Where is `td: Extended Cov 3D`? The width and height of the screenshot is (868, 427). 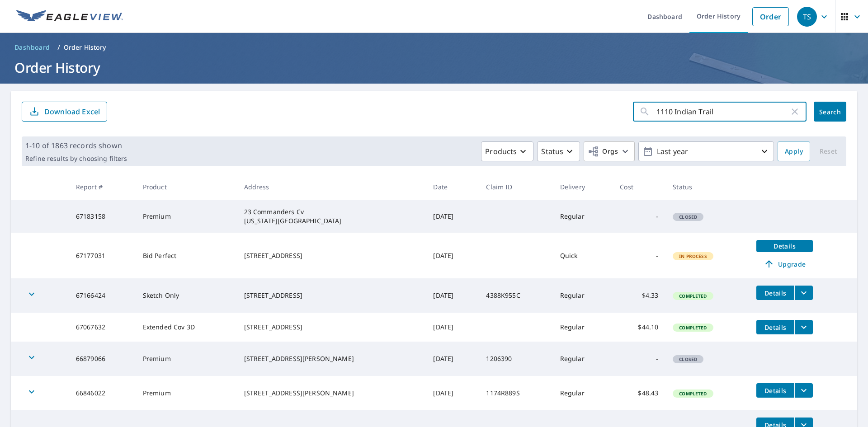 td: Extended Cov 3D is located at coordinates (186, 327).